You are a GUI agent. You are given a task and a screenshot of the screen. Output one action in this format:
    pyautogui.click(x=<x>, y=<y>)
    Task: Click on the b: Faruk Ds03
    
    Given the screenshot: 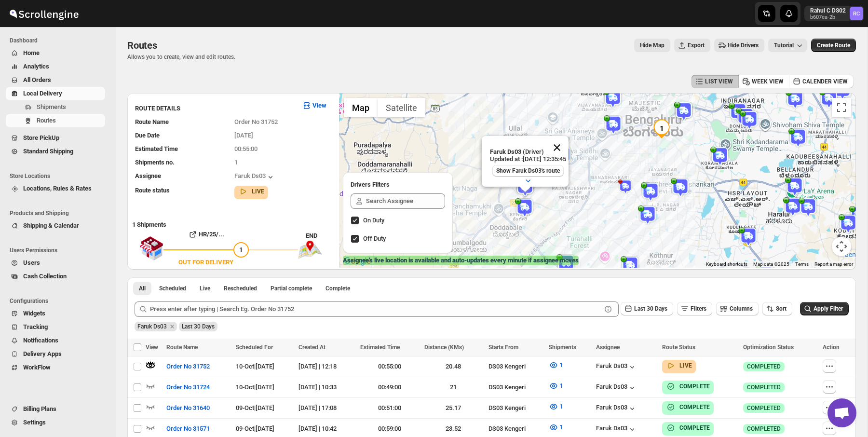 What is the action you would take?
    pyautogui.click(x=505, y=152)
    